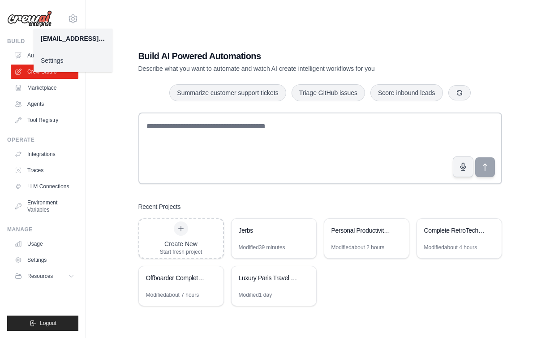 Image resolution: width=554 pixels, height=338 pixels. I want to click on div: Luxury Paris Travel Concierge, so click(269, 278).